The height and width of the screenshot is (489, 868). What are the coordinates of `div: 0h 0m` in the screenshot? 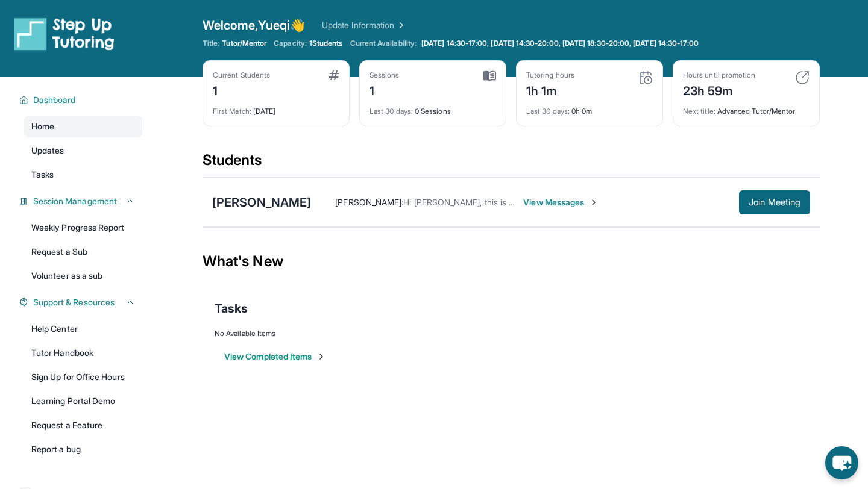 It's located at (589, 108).